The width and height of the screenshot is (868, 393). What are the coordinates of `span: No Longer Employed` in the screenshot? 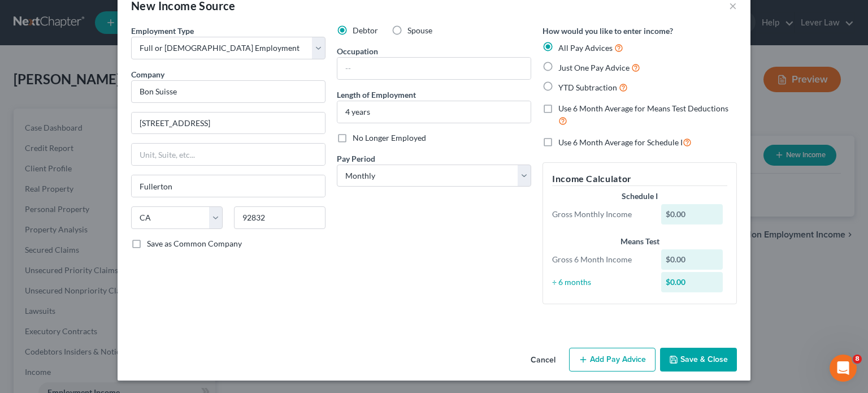 It's located at (389, 137).